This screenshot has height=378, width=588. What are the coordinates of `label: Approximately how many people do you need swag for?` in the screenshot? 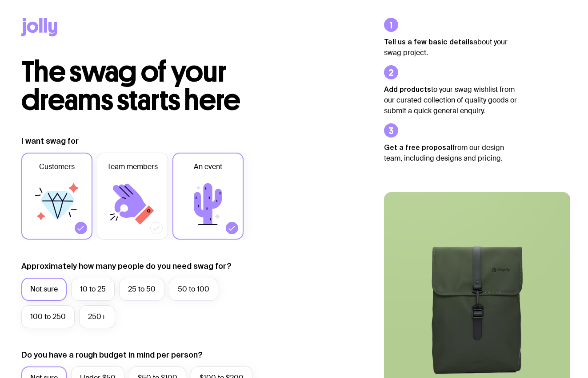 It's located at (126, 267).